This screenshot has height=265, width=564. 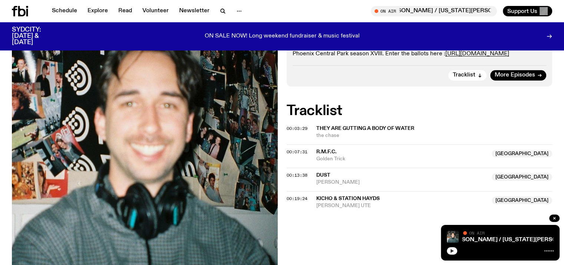 What do you see at coordinates (297, 152) in the screenshot?
I see `span: 00:07:31` at bounding box center [297, 152].